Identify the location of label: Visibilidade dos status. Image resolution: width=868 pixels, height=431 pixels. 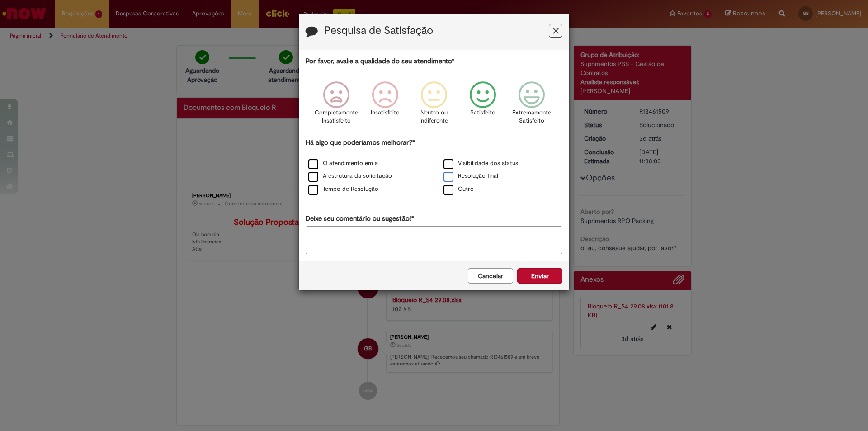
(480, 163).